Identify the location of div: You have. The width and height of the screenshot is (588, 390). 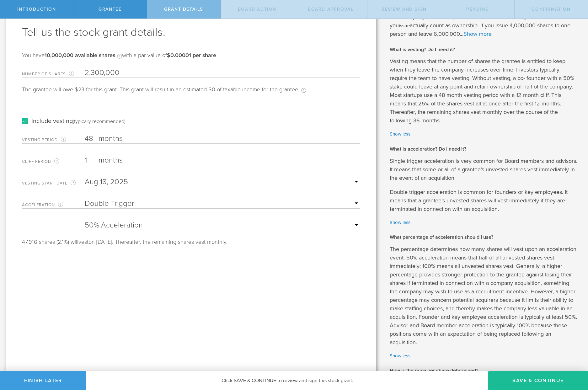
(119, 59).